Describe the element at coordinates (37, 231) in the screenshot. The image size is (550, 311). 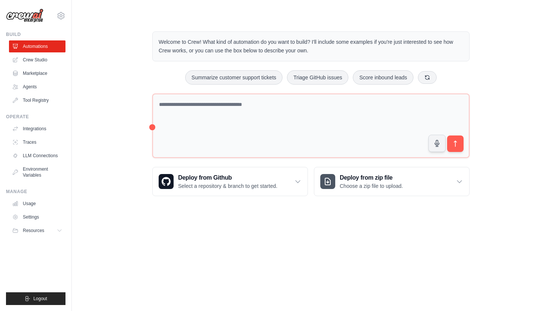
I see `button: Resources` at that location.